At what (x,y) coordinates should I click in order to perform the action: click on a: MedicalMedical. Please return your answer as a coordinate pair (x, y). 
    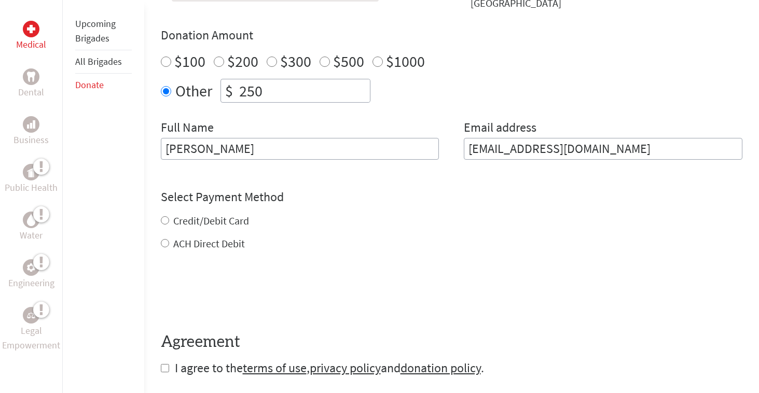
    Looking at the image, I should click on (31, 36).